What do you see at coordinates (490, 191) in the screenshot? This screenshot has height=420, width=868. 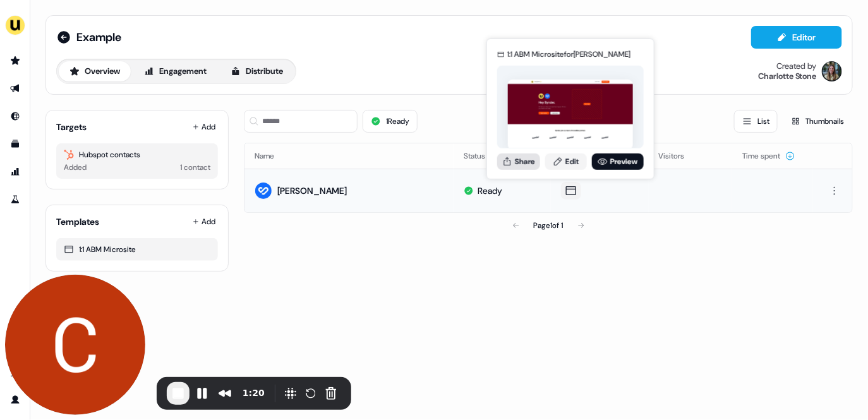 I see `div: Ready` at bounding box center [490, 191].